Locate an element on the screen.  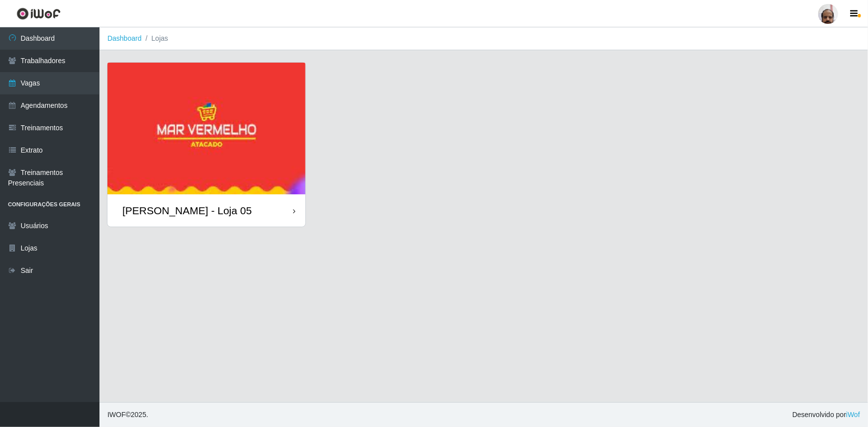
span: © 2025 . is located at coordinates (128, 415).